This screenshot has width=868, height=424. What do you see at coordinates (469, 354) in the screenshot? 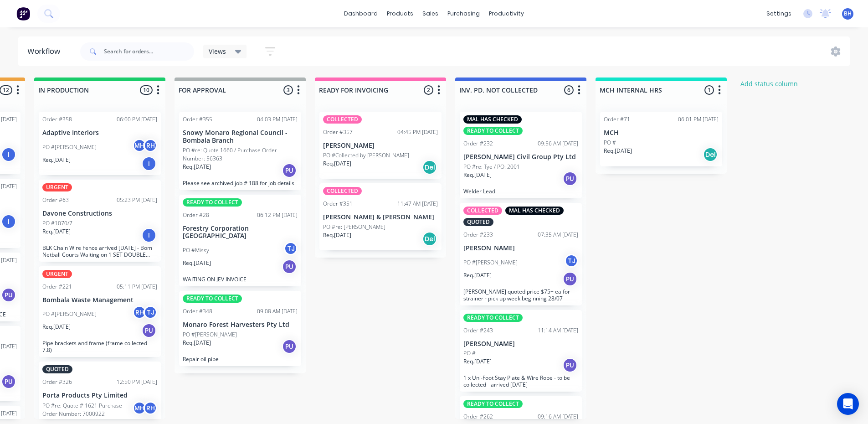
I see `p: PO #` at bounding box center [469, 354].